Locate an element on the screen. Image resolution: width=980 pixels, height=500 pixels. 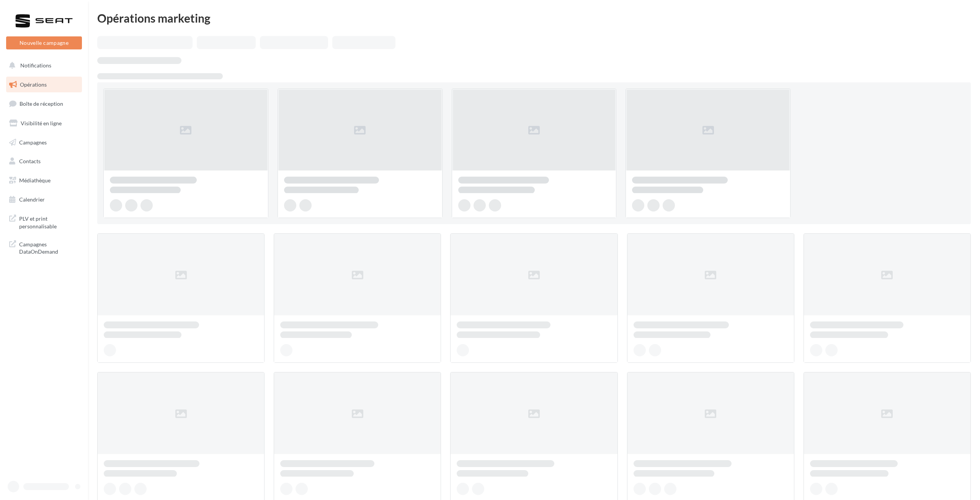
a: Opérations is located at coordinates (44, 85).